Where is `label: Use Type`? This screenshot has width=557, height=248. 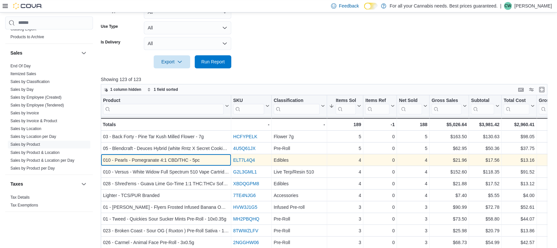
label: Use Type is located at coordinates (109, 26).